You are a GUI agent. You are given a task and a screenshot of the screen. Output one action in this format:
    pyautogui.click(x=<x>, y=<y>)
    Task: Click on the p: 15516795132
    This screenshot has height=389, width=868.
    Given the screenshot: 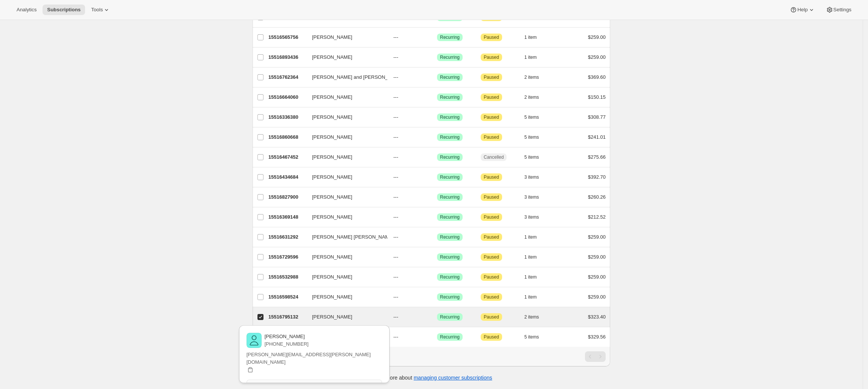 What is the action you would take?
    pyautogui.click(x=288, y=317)
    